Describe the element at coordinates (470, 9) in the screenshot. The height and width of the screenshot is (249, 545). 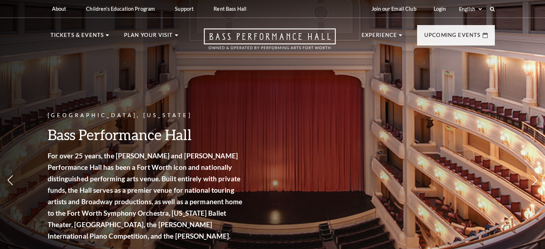
I see `select: Select:` at that location.